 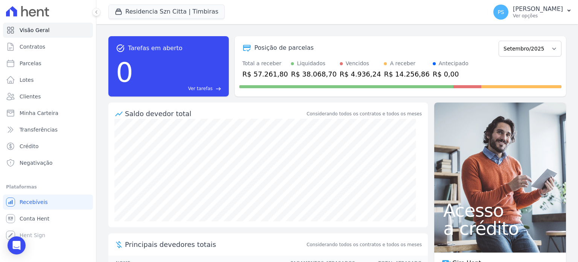 I want to click on a: Negativação, so click(x=48, y=163).